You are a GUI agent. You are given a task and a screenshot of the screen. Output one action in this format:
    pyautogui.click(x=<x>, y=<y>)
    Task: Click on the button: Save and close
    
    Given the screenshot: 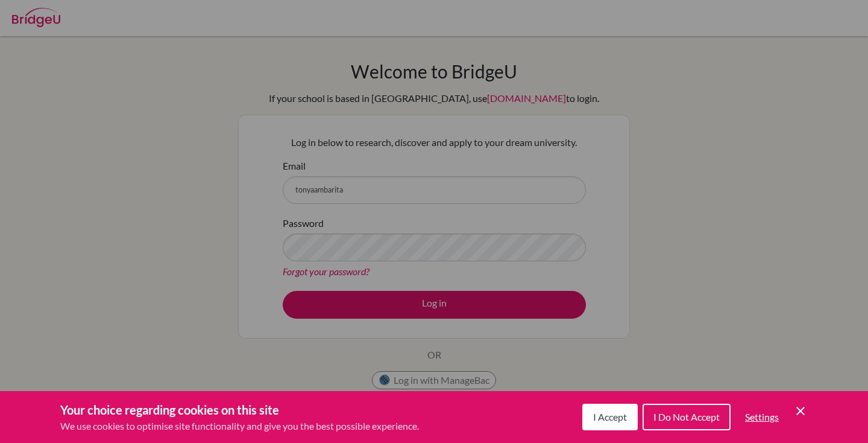 What is the action you would take?
    pyautogui.click(x=801, y=410)
    